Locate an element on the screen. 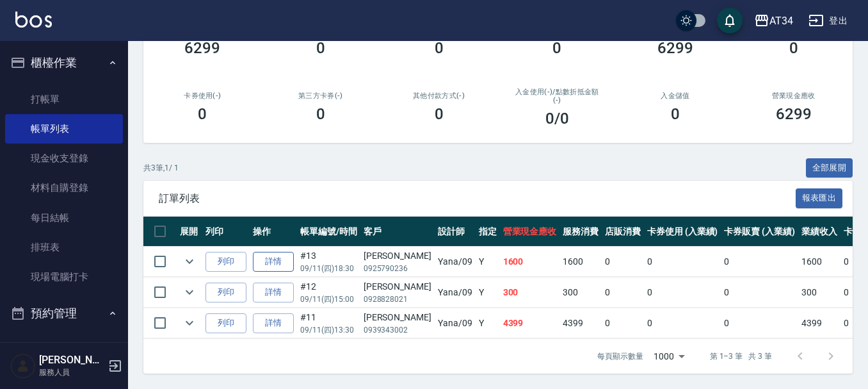 The height and width of the screenshot is (389, 868). p: 09/11 (四) 15:00 is located at coordinates (328, 299).